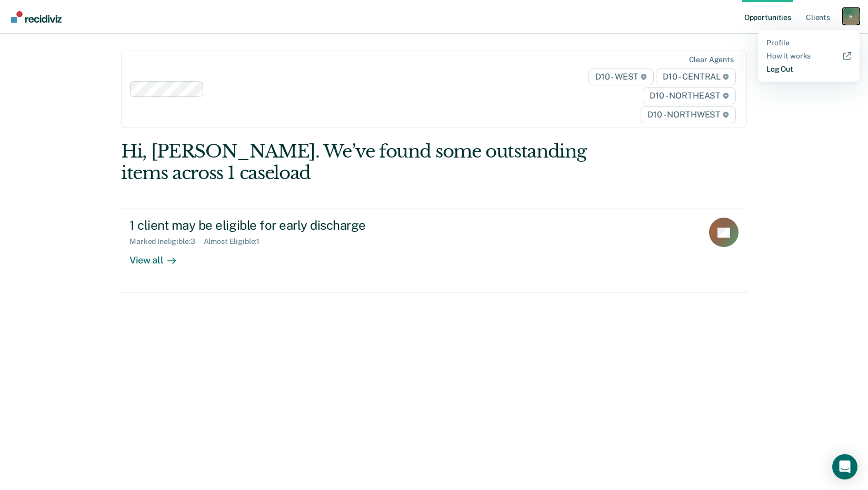 This screenshot has width=868, height=490. What do you see at coordinates (688, 115) in the screenshot?
I see `span: D10 - NORTHWEST` at bounding box center [688, 115].